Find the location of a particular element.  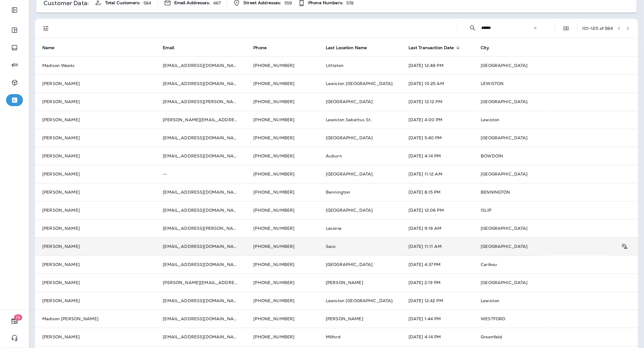

button: Customer Details is located at coordinates (625, 246).